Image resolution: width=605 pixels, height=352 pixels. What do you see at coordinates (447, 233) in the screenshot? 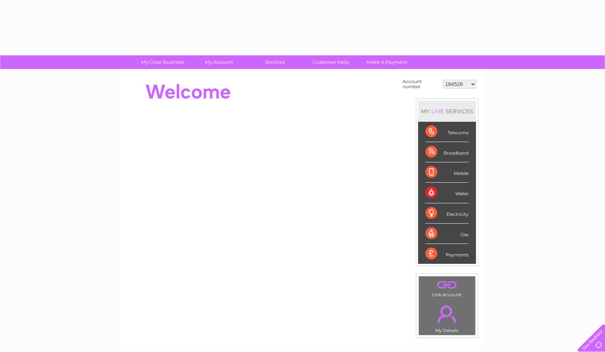
I see `div: Gas` at bounding box center [447, 233].